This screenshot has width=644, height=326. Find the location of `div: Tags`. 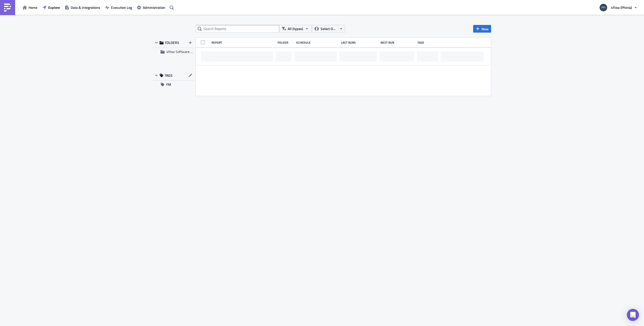

div: Tags is located at coordinates (428, 42).